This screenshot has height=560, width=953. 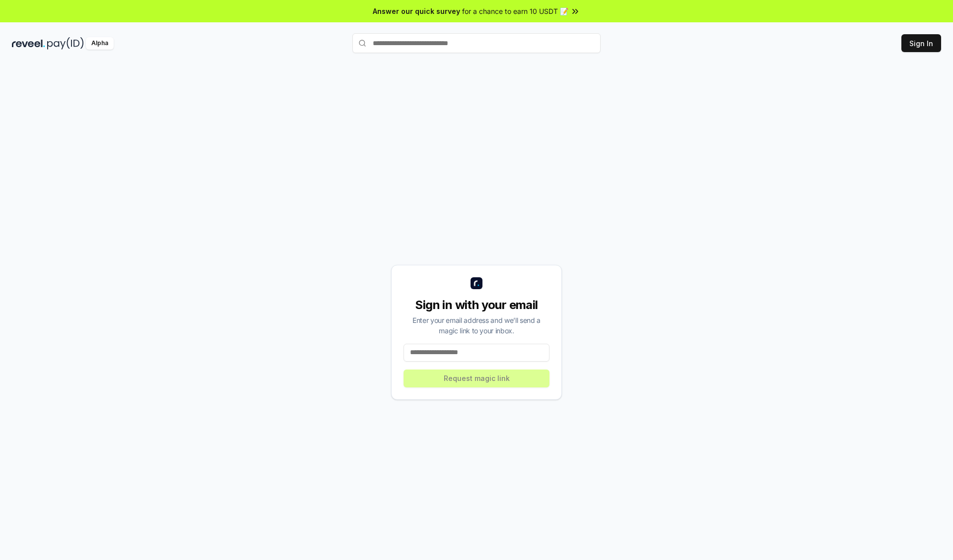 What do you see at coordinates (476, 283) in the screenshot?
I see `img: logo_small` at bounding box center [476, 283].